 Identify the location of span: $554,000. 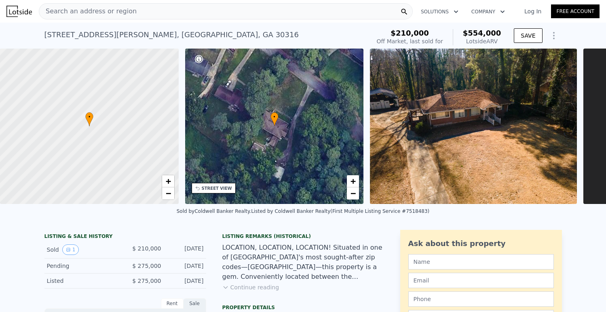
(482, 33).